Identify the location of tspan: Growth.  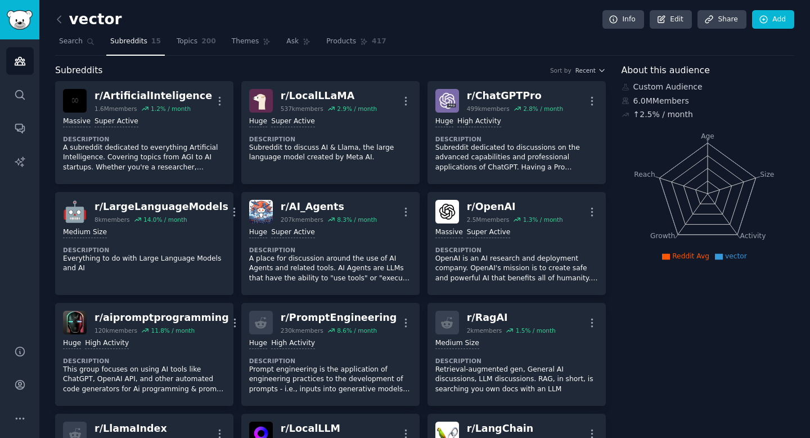
(663, 236).